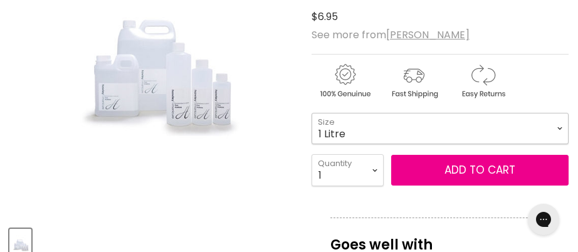 The height and width of the screenshot is (252, 578). Describe the element at coordinates (22, 20) in the screenshot. I see `button: Open gorgias live chat` at that location.